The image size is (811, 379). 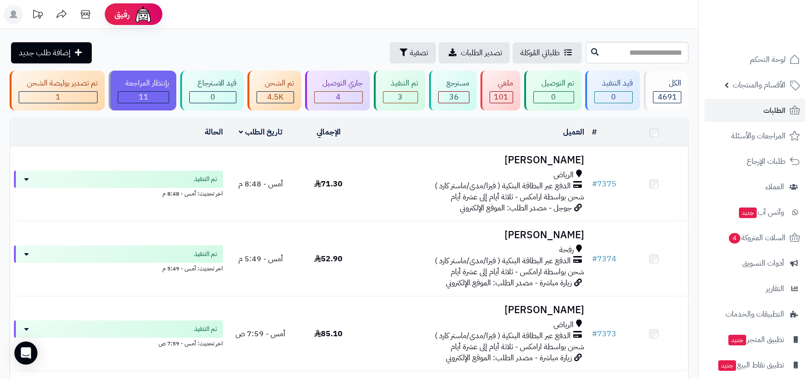 I want to click on span: 71.30, so click(x=328, y=184).